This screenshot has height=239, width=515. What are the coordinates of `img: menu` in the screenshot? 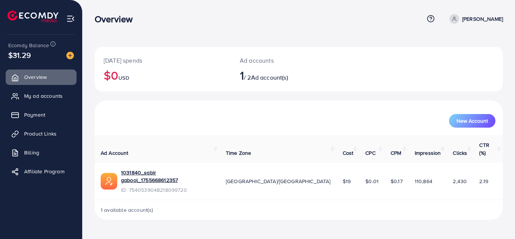 It's located at (71, 18).